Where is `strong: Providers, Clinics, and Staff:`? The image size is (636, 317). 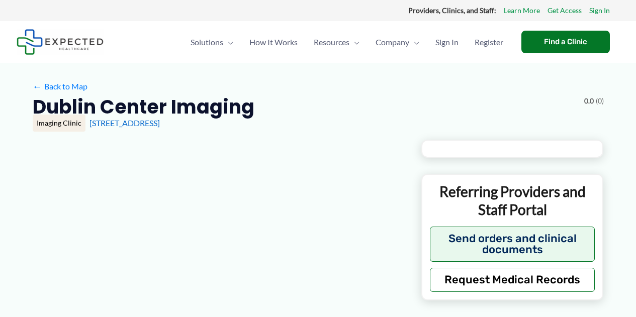
strong: Providers, Clinics, and Staff: is located at coordinates (452, 10).